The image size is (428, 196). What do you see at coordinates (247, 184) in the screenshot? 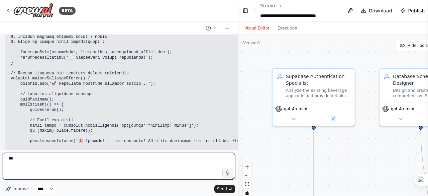
I see `button: fit view` at bounding box center [247, 184].